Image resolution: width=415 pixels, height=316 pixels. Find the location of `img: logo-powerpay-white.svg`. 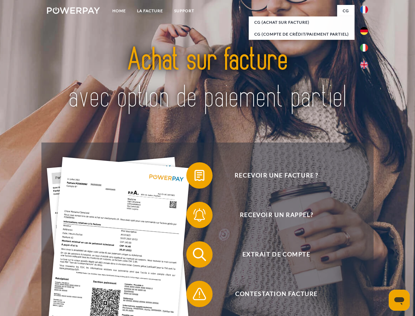

img: logo-powerpay-white.svg is located at coordinates (73, 11).